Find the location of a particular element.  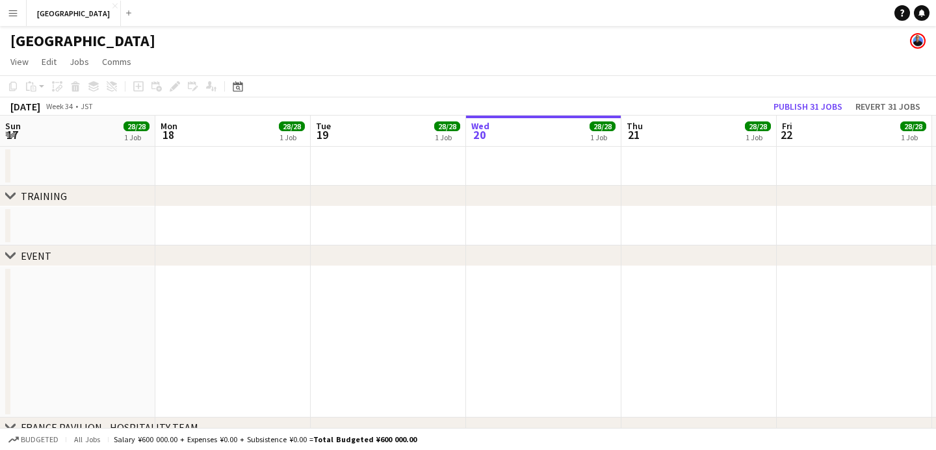

span: Tue is located at coordinates (323, 126).